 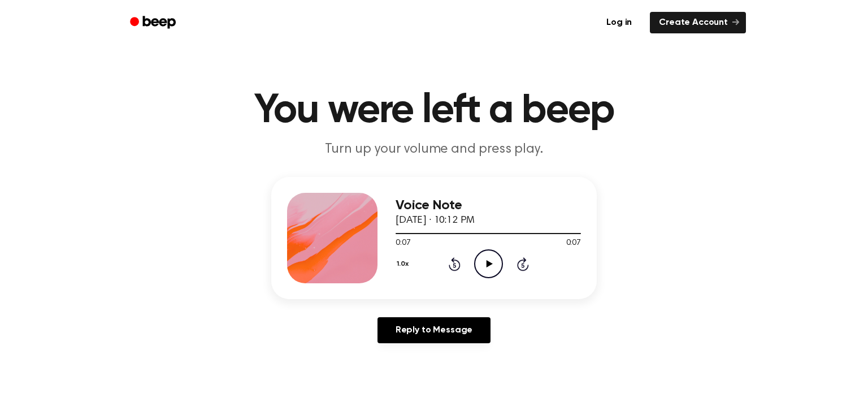 What do you see at coordinates (698, 22) in the screenshot?
I see `a: Create Account` at bounding box center [698, 22].